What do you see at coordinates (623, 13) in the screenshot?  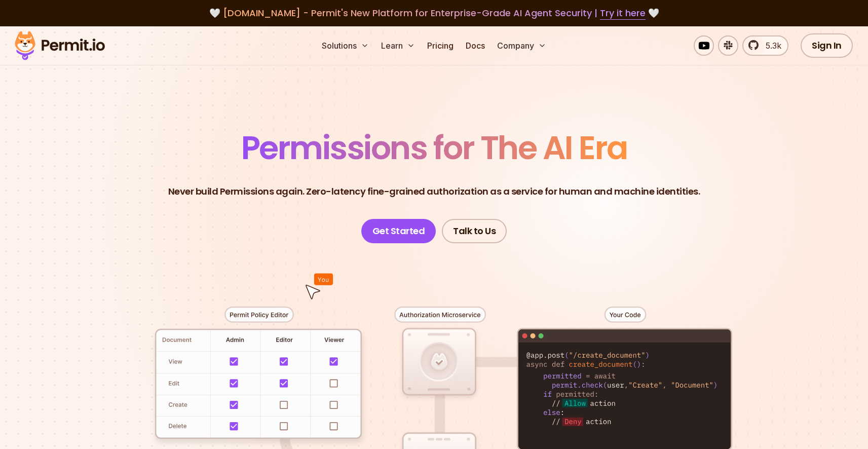 I see `a: Try it here` at bounding box center [623, 13].